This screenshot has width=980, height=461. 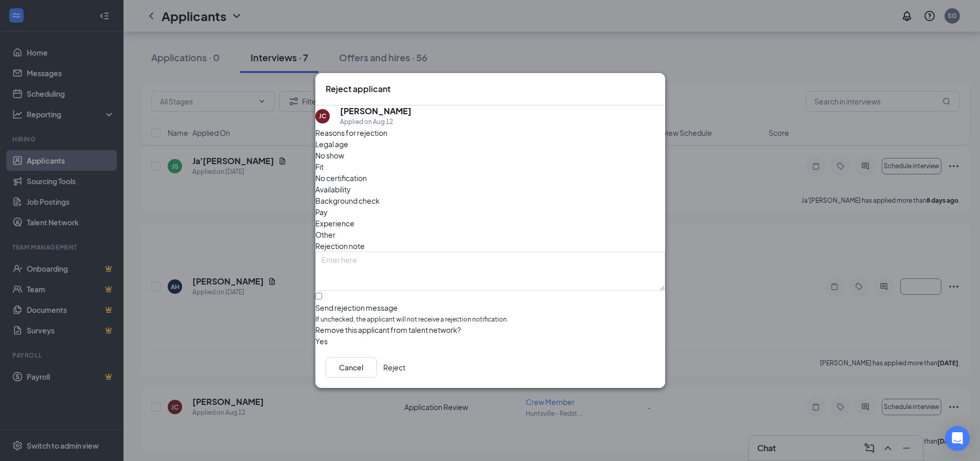 I want to click on span: No show, so click(x=330, y=155).